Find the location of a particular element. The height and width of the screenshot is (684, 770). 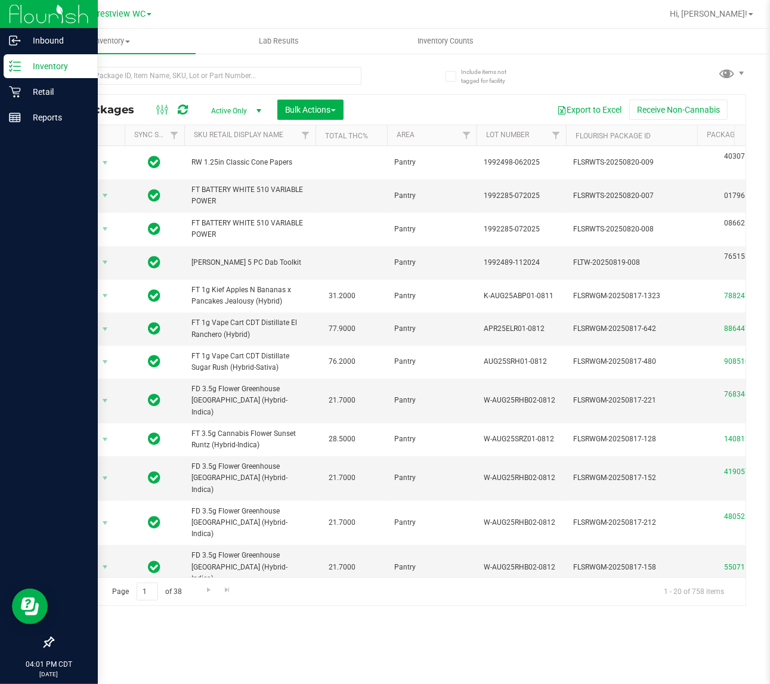

button: Bulk Actions is located at coordinates (310, 110).